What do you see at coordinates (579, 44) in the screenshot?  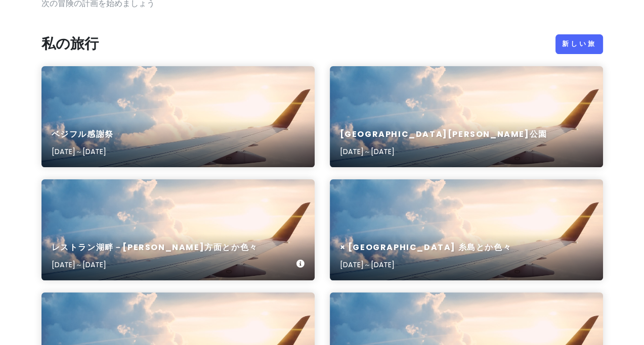 I see `a: 新しい旅` at bounding box center [579, 44].